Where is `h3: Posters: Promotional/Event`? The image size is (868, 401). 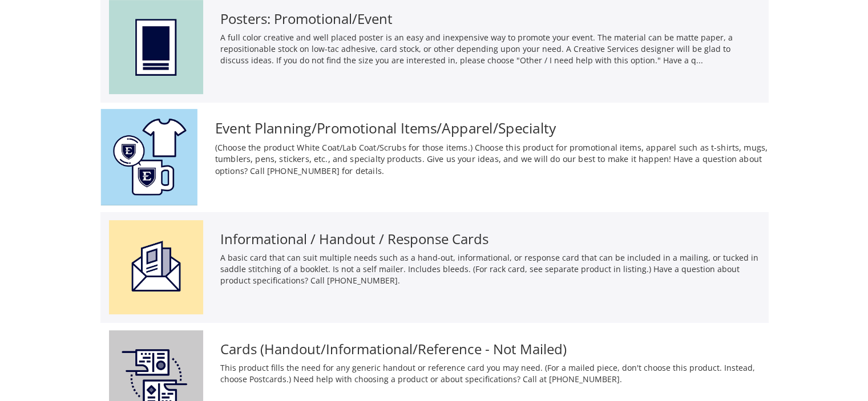
h3: Posters: Promotional/Event is located at coordinates (490, 19).